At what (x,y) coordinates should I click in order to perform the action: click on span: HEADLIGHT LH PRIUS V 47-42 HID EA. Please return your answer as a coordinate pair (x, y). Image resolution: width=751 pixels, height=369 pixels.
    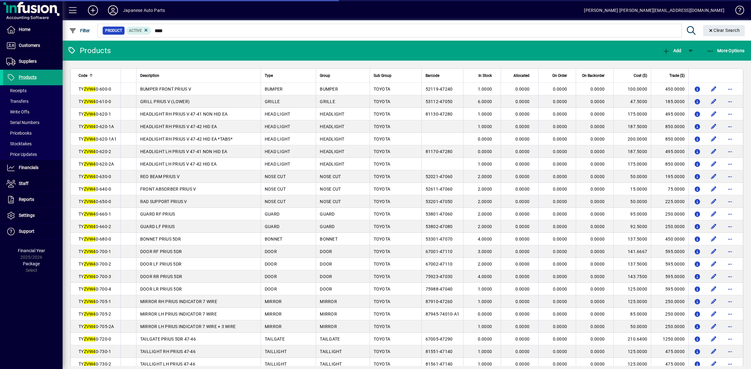
    Looking at the image, I should click on (178, 164).